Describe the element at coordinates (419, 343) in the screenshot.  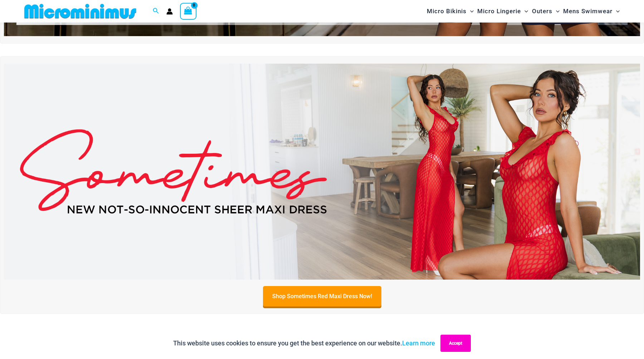
I see `a: Learn more` at that location.